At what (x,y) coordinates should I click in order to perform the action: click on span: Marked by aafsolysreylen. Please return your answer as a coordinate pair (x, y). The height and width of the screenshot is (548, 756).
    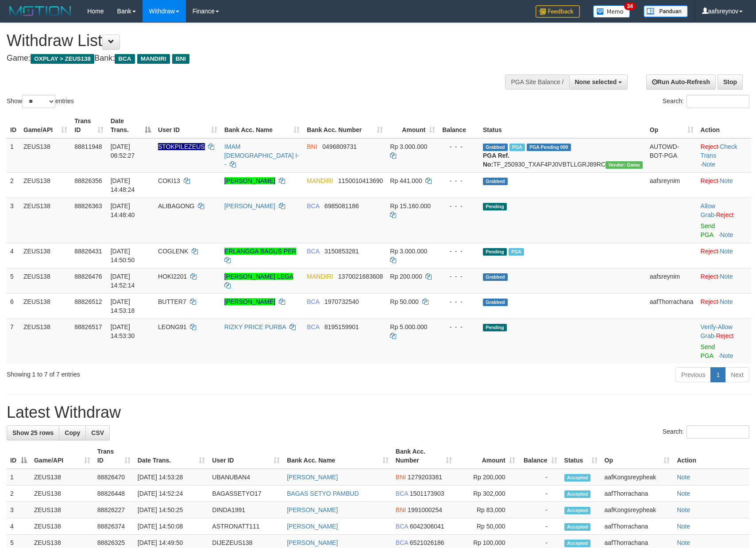
    Looking at the image, I should click on (516, 252).